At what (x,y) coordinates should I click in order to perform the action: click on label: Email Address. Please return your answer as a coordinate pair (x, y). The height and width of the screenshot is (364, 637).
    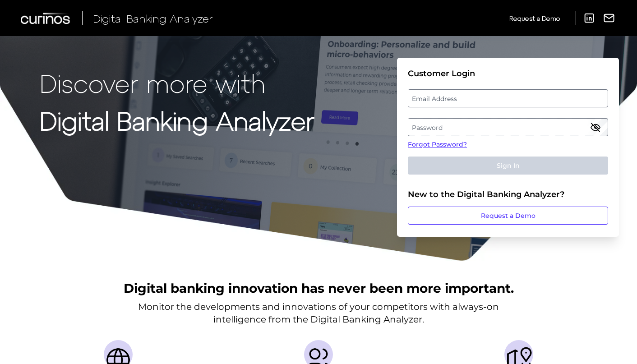
    Looking at the image, I should click on (507, 98).